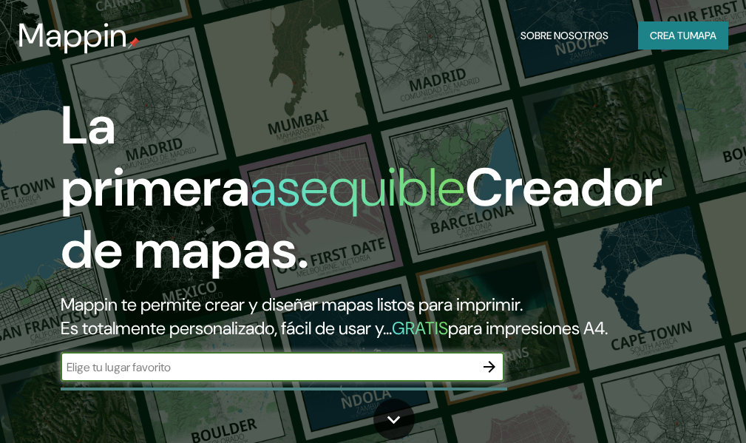  I want to click on font: La primera, so click(155, 156).